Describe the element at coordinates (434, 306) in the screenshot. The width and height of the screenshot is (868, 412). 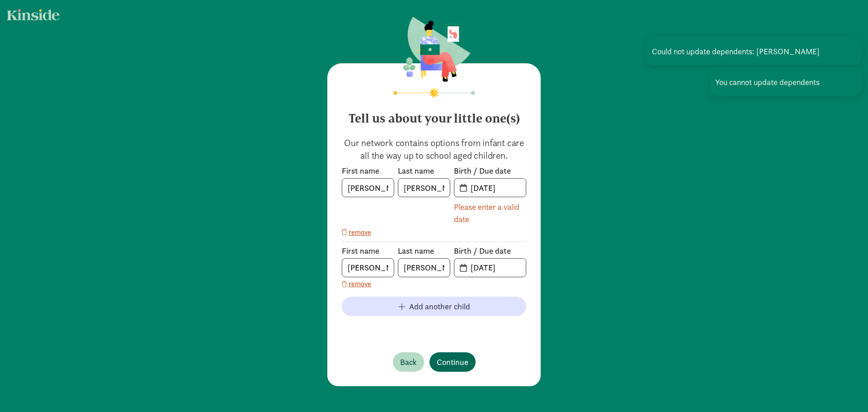
I see `button: Add another child` at that location.